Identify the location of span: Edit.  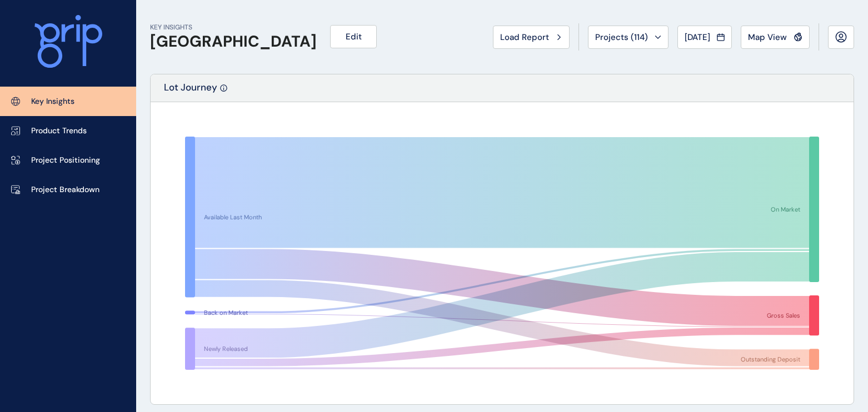
(353, 37).